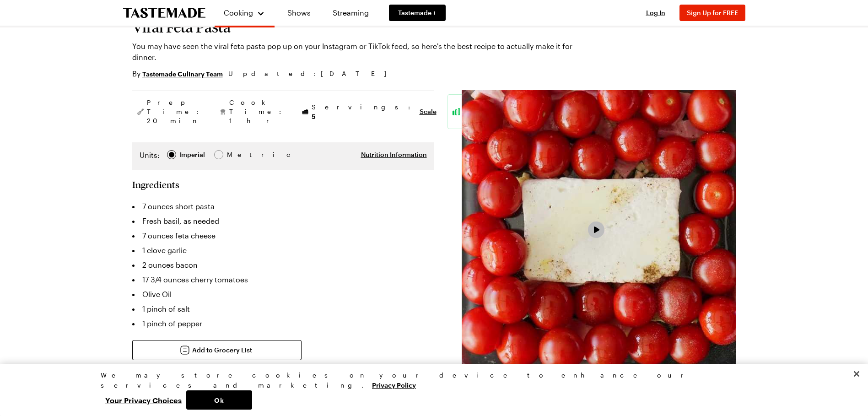  Describe the element at coordinates (394, 155) in the screenshot. I see `button: Nutrition Information` at that location.